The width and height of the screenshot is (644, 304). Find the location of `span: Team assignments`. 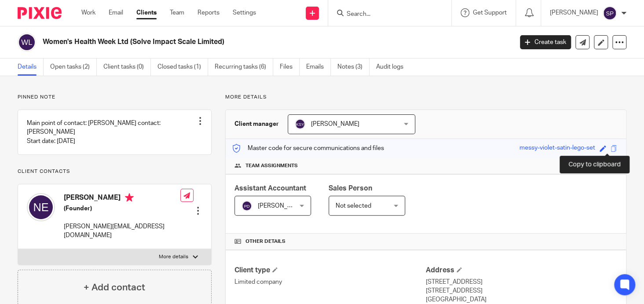

span: Team assignments is located at coordinates (272, 166).